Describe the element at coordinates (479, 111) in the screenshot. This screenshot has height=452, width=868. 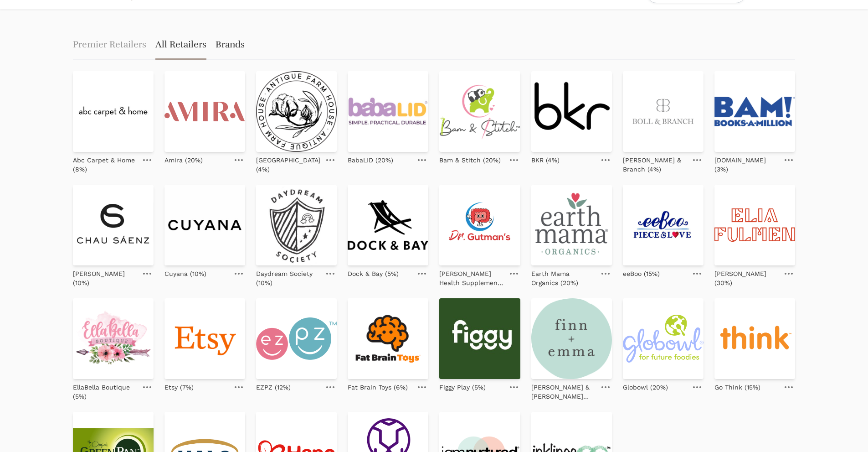
I see `img: Logo-FullTM-500x_17f65d78-1daf-4442-9980-f61d2c2d6980.png` at that location.